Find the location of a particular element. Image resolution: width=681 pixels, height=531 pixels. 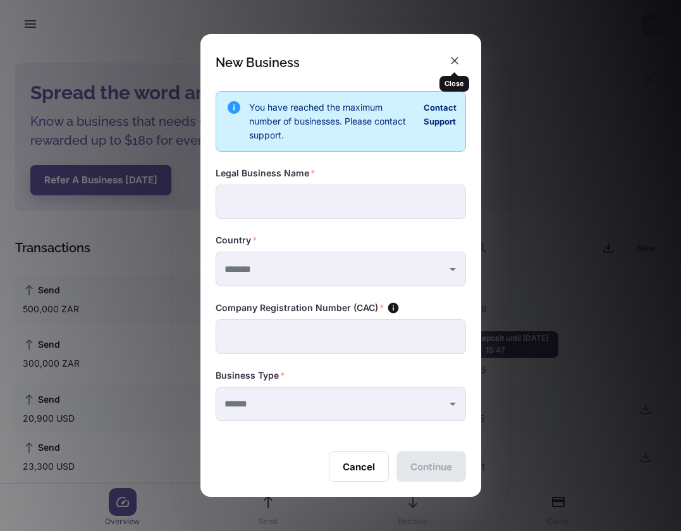

div: You have reached the maximum number of businesses. Please contact support. is located at coordinates (329, 121).